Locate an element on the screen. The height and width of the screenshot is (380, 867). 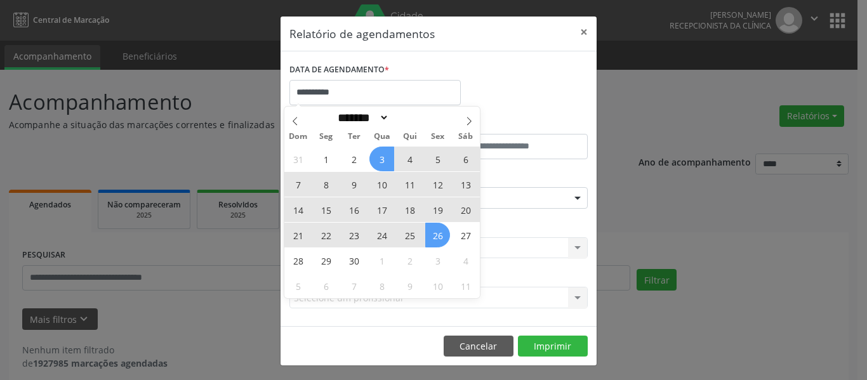
span: Outubro 11, 2025 is located at coordinates (465, 286).